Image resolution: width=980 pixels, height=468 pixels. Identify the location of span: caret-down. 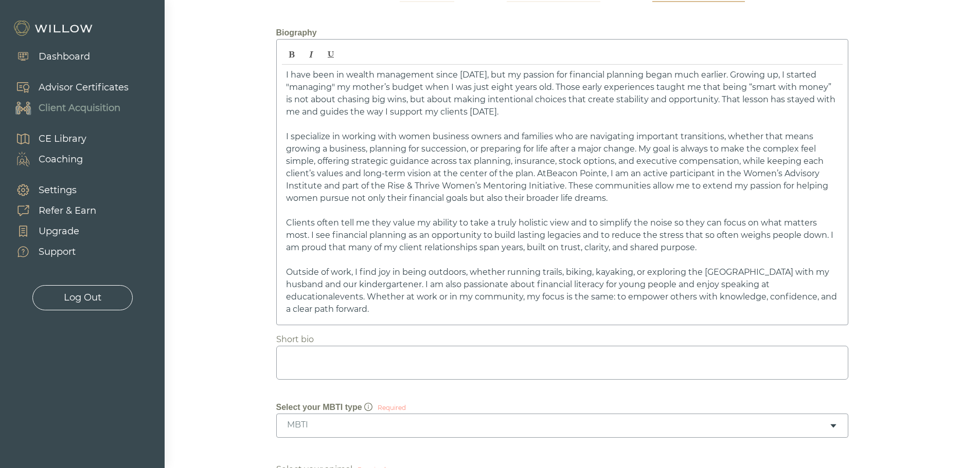
(833, 426).